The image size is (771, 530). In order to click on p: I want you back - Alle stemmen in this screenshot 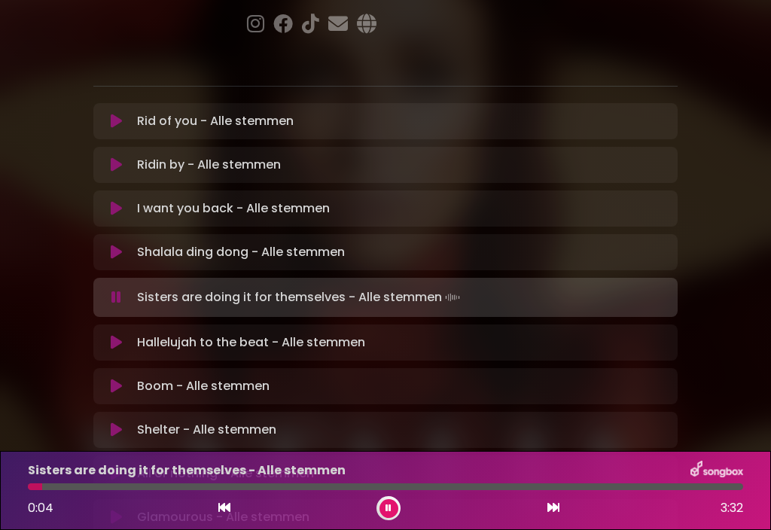, I will do `click(233, 209)`.